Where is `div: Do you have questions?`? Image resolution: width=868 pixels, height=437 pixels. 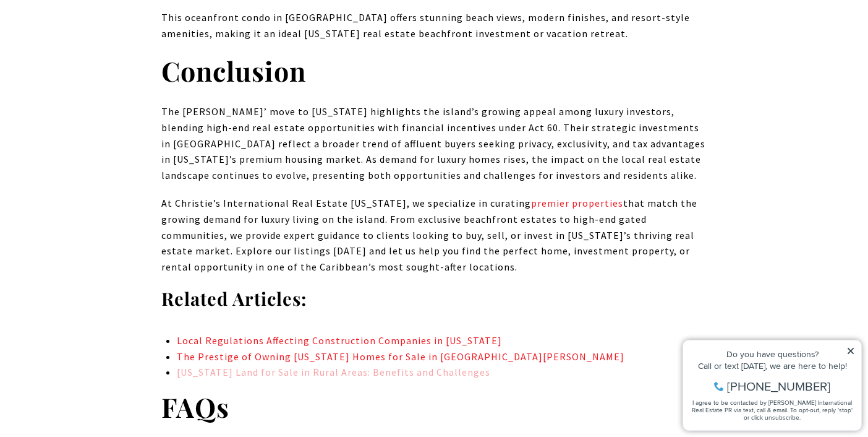 div: Do you have questions? is located at coordinates (96, 32).